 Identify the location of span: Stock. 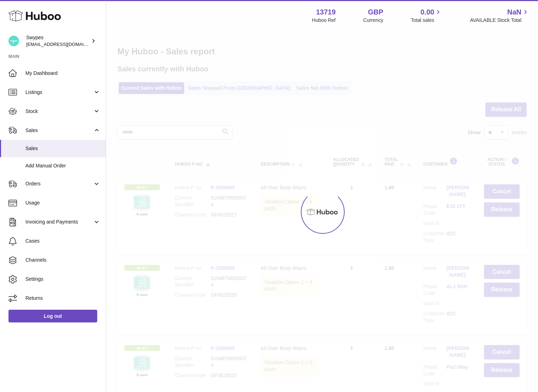
(59, 111).